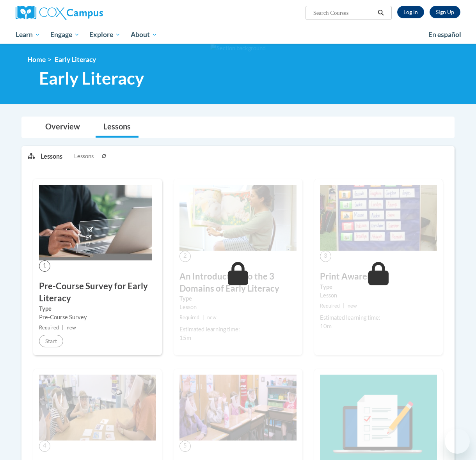 This screenshot has height=460, width=476. I want to click on a: Register, so click(445, 12).